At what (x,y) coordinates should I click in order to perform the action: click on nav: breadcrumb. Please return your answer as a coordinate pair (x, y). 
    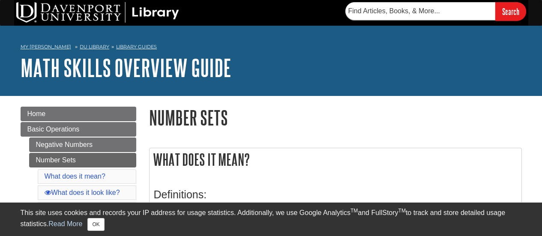
    Looking at the image, I should click on (271, 48).